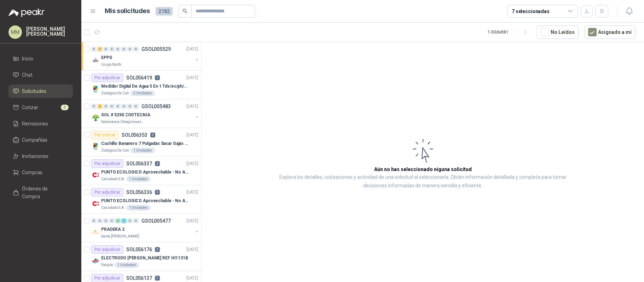  Describe the element at coordinates (558, 32) in the screenshot. I see `button: No Leídos` at that location.